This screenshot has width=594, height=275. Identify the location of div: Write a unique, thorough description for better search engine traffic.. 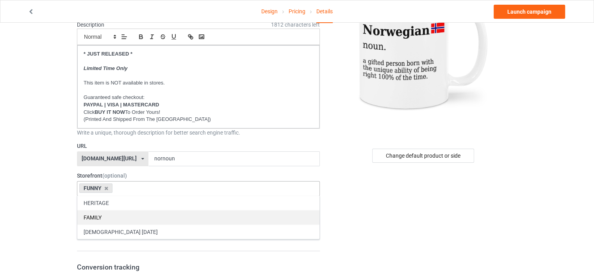
(199, 132).